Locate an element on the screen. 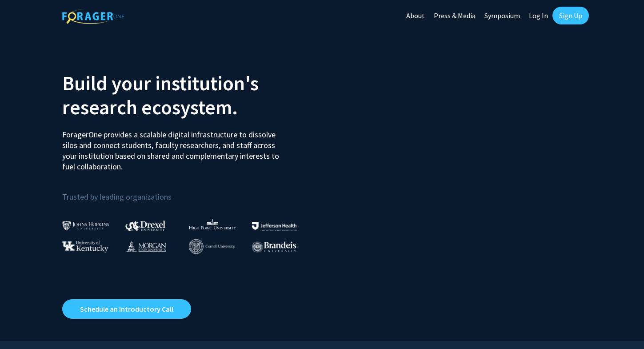 The height and width of the screenshot is (349, 644). img: Drexel University is located at coordinates (145, 226).